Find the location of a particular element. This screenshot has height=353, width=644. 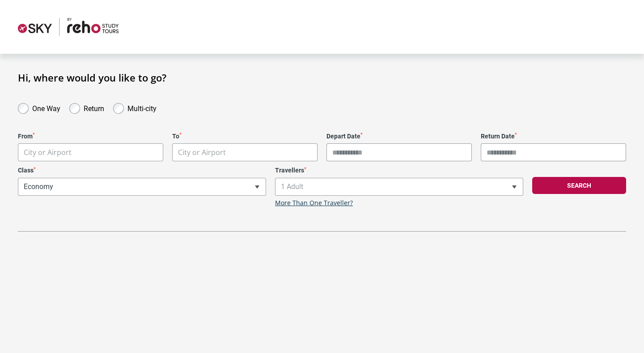

label: Class is located at coordinates (142, 170).